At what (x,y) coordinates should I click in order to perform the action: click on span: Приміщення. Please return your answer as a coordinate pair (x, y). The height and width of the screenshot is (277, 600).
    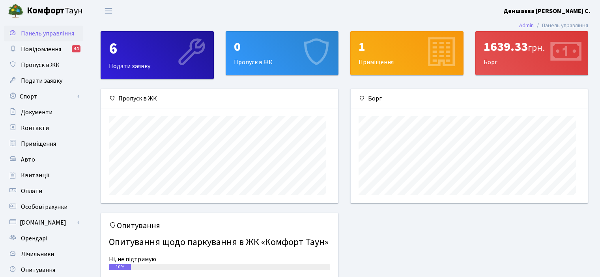
    Looking at the image, I should click on (38, 144).